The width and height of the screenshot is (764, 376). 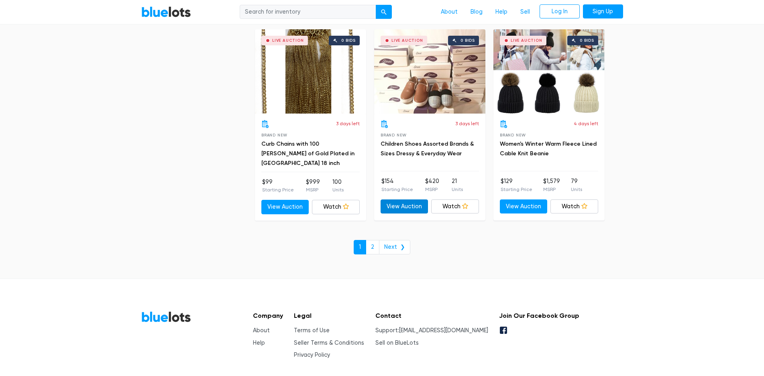 I want to click on li: $129, so click(x=516, y=185).